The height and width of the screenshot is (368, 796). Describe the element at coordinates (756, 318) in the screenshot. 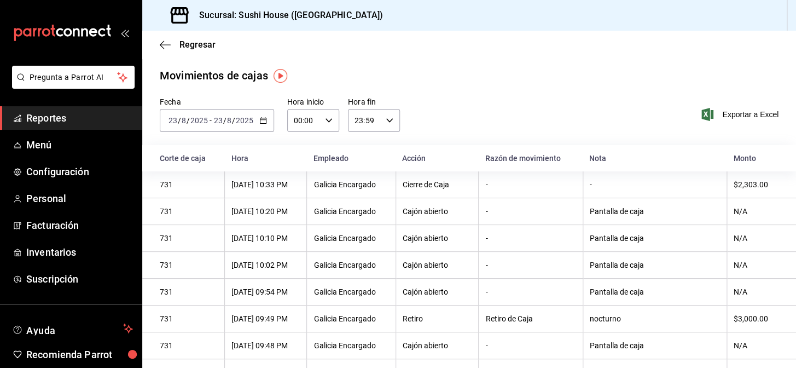

I see `div: $3,000.00` at that location.